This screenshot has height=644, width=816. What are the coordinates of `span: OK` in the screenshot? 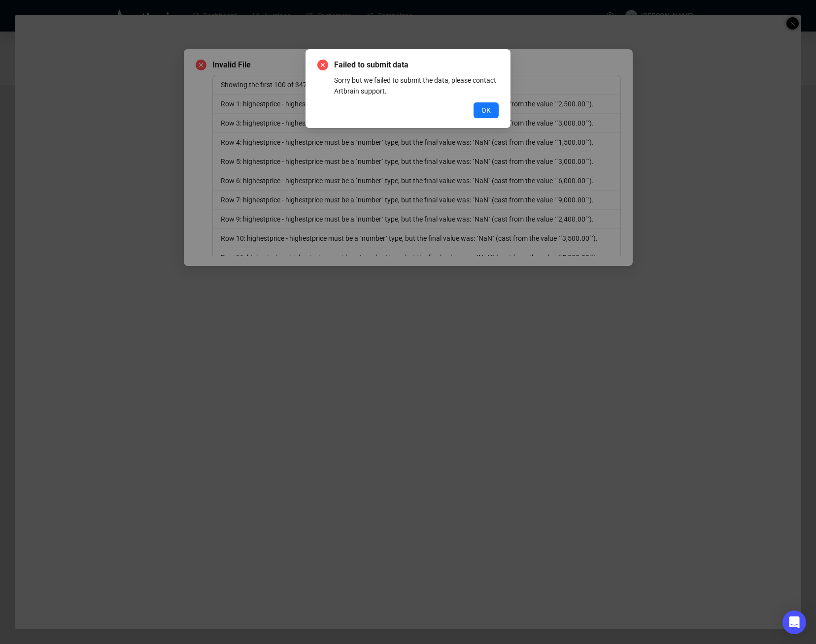 It's located at (486, 110).